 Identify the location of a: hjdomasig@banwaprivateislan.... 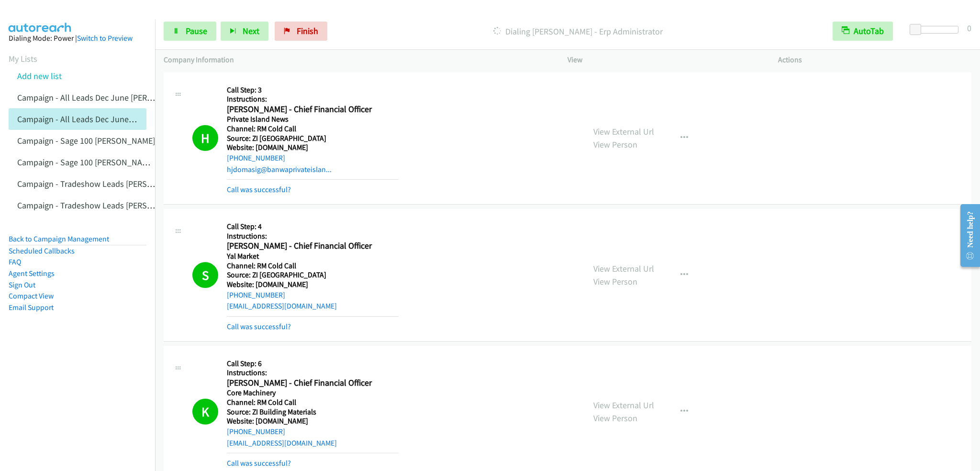
(279, 169).